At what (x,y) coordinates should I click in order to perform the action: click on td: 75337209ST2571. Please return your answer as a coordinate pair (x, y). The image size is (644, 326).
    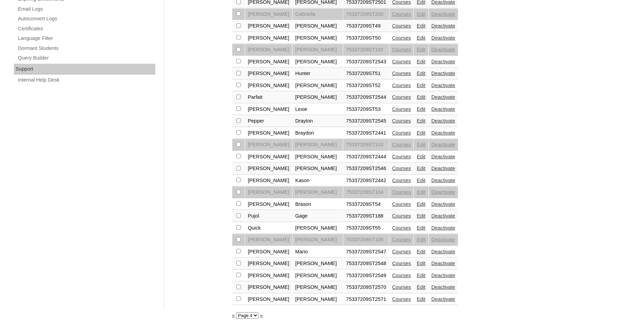
    Looking at the image, I should click on (366, 300).